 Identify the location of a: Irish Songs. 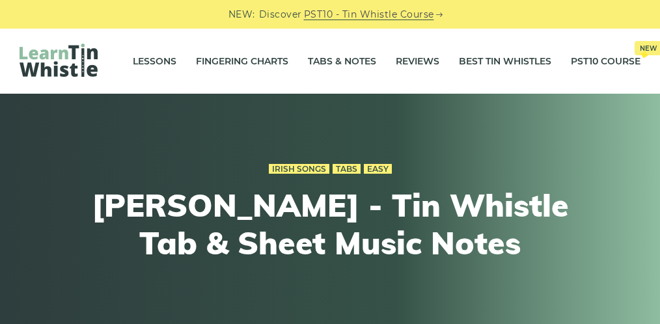
(299, 169).